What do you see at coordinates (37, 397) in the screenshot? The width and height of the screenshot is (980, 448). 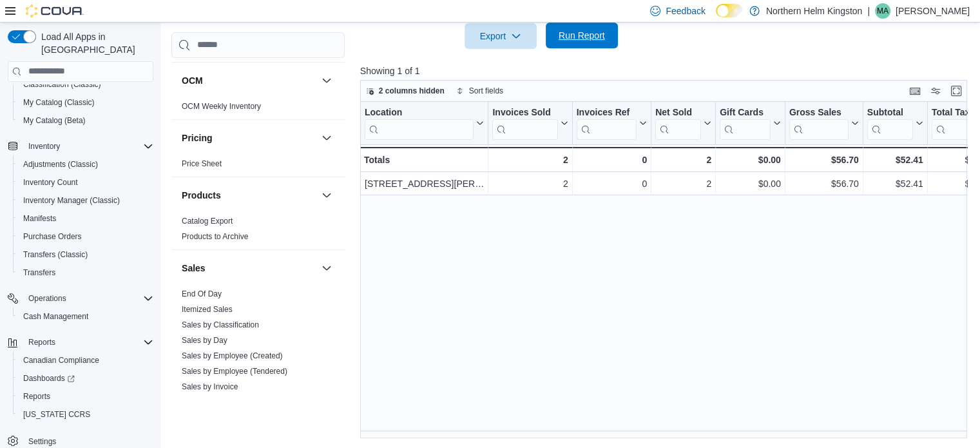 I see `a: Reports` at bounding box center [37, 397].